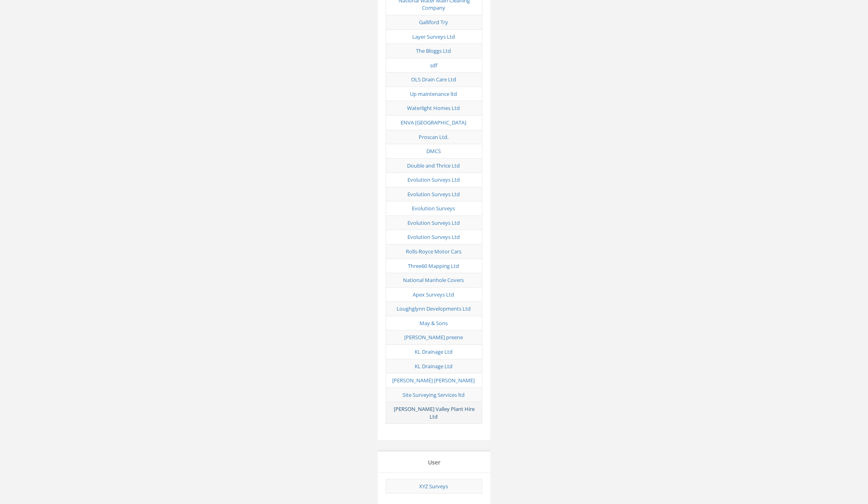 The width and height of the screenshot is (868, 504). Describe the element at coordinates (434, 22) in the screenshot. I see `a: Galliford Try` at that location.